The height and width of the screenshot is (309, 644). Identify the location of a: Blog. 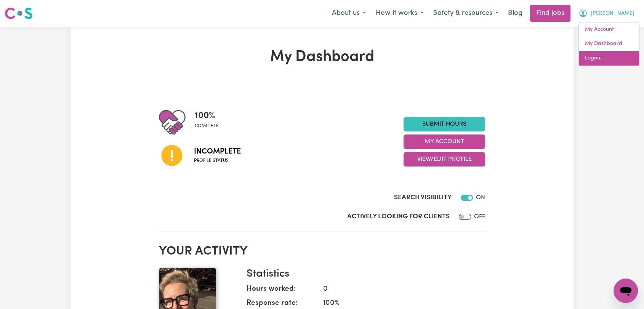
(516, 13).